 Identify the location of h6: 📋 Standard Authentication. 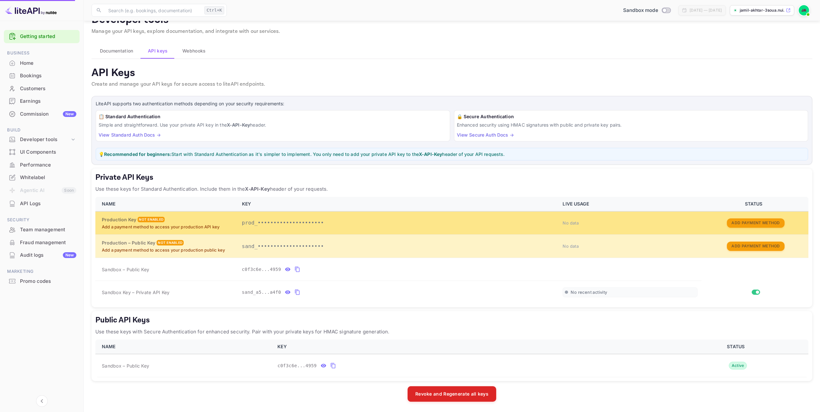
(273, 117).